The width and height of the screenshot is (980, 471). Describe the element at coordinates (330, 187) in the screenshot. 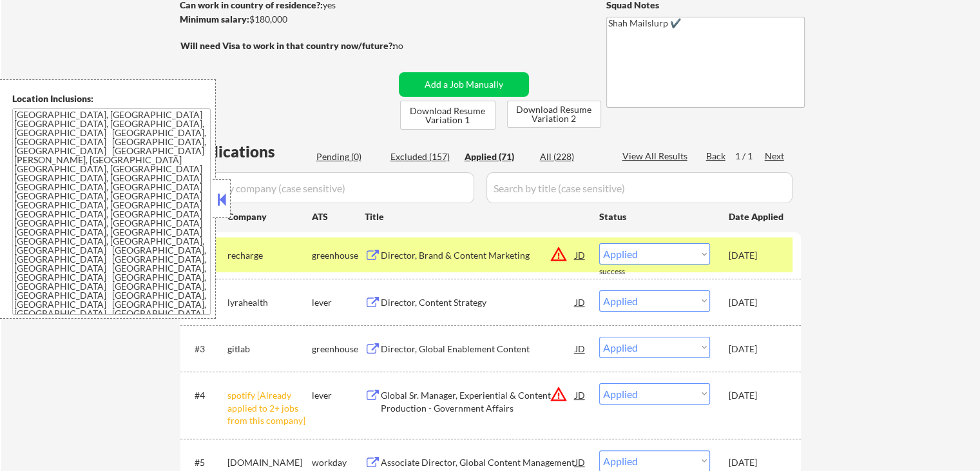

I see `input: Search by company (case sensitive)` at that location.